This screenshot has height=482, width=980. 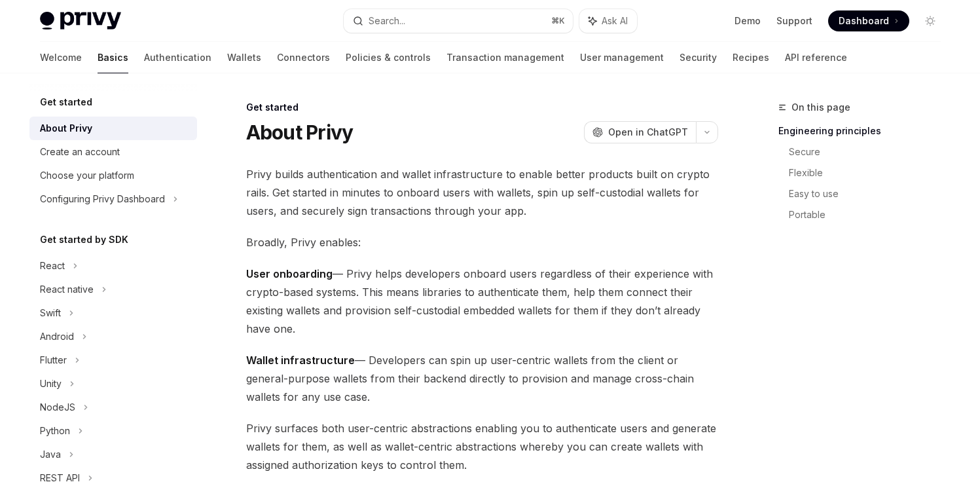 What do you see at coordinates (87, 175) in the screenshot?
I see `div: Choose your platform` at bounding box center [87, 175].